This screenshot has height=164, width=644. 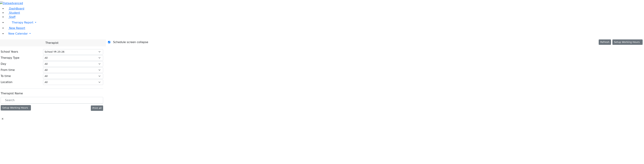 I want to click on button: Setup Working Hours, so click(x=628, y=42).